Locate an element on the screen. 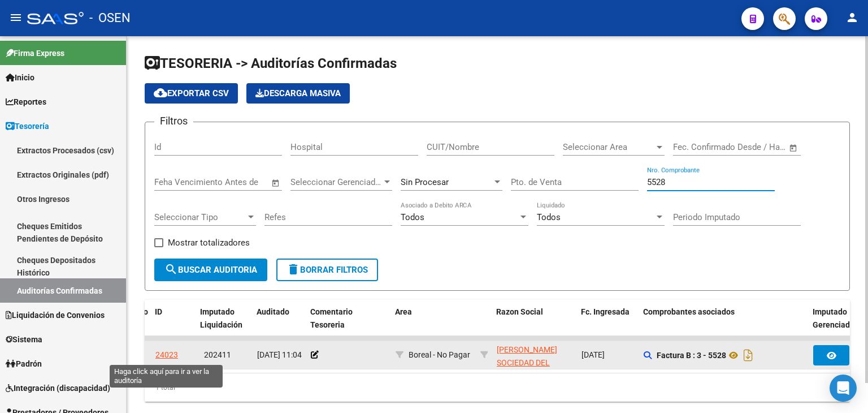 This screenshot has height=413, width=868. button: Exportar CSV is located at coordinates (191, 94).